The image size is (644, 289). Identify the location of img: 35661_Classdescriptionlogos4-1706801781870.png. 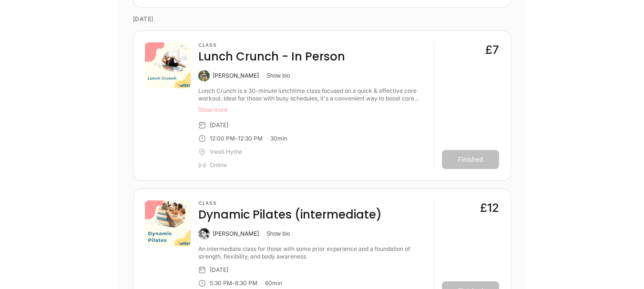
(168, 66).